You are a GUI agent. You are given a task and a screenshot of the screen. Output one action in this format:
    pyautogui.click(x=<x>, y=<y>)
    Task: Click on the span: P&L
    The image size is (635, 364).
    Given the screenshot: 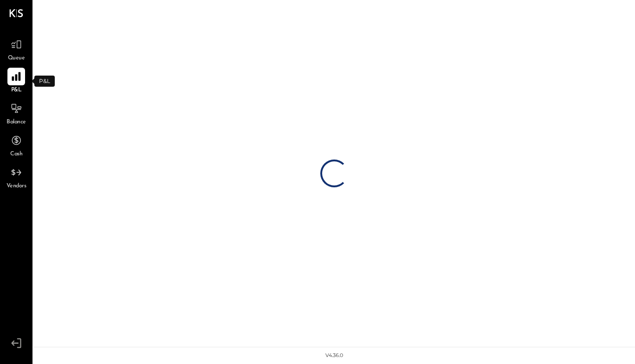 What is the action you would take?
    pyautogui.click(x=16, y=91)
    